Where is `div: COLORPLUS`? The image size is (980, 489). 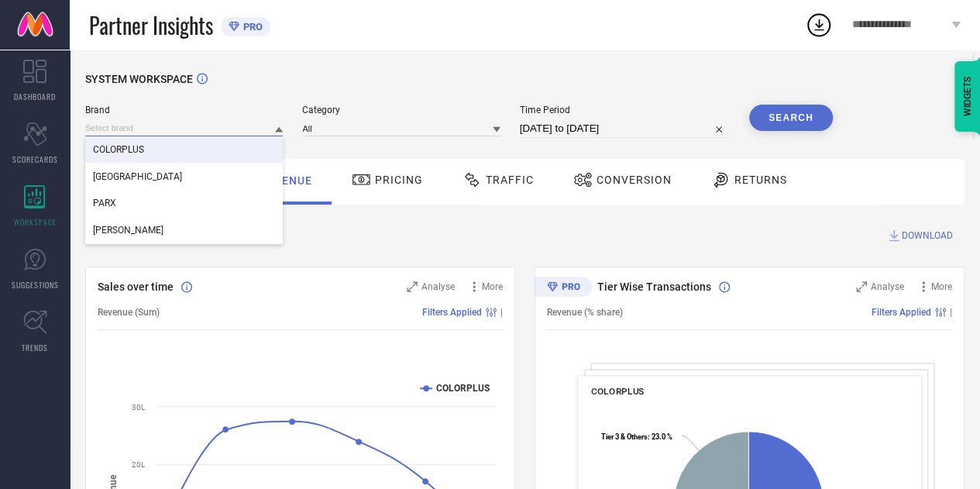
div: COLORPLUS is located at coordinates (184, 149).